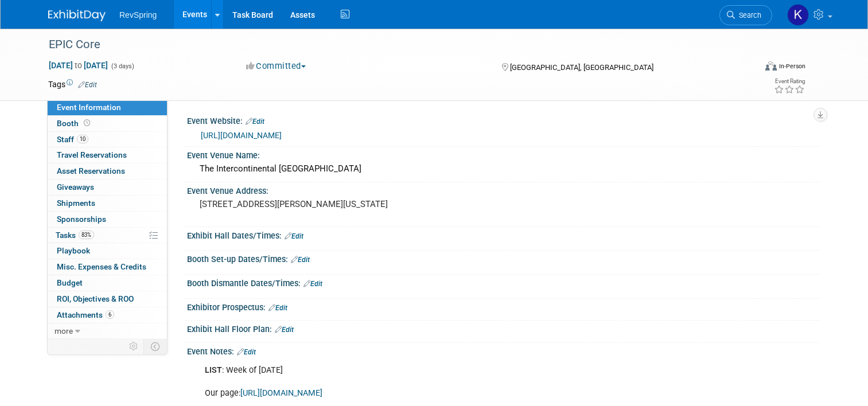 This screenshot has width=868, height=406. I want to click on div: Event Website:, so click(503, 120).